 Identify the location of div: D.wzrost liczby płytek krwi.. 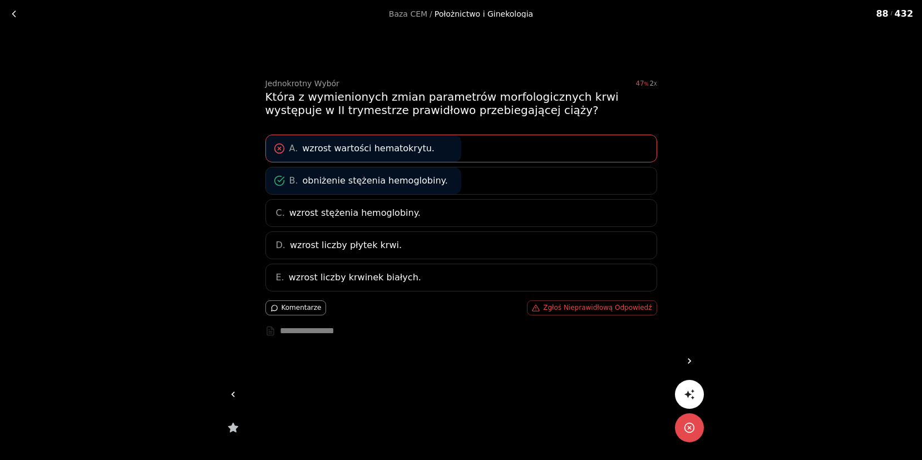
(461, 245).